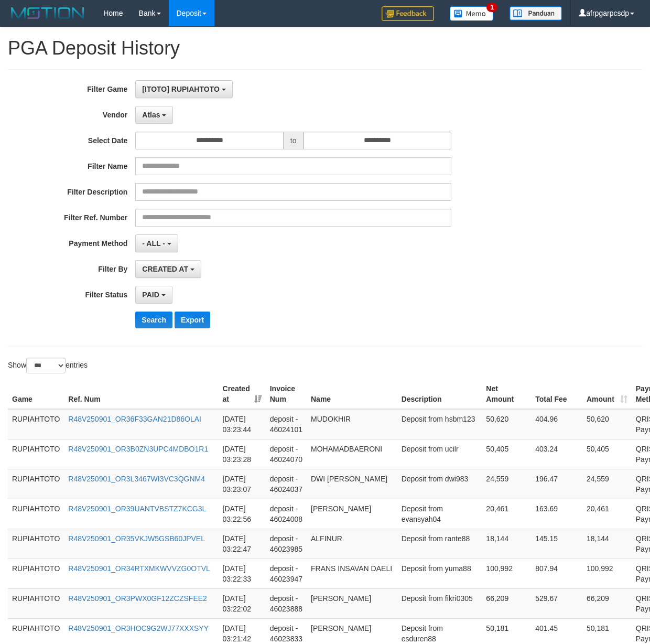 This screenshot has width=650, height=644. What do you see at coordinates (286, 573) in the screenshot?
I see `td: deposit - 46023947` at bounding box center [286, 573].